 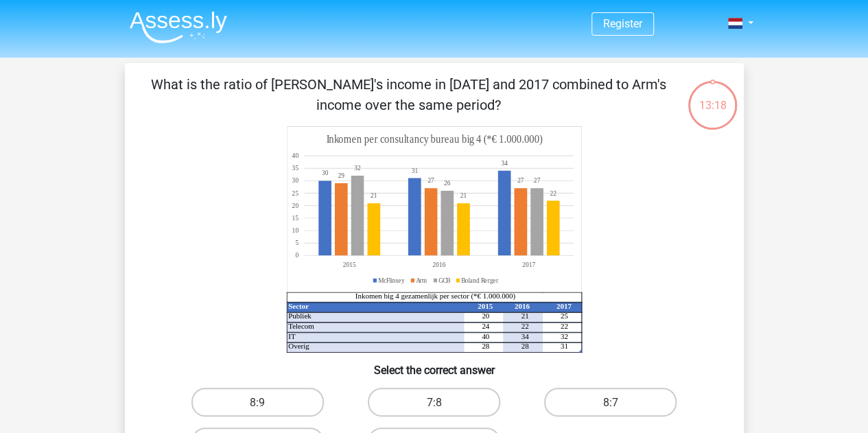 I want to click on tspan: 201520162017, so click(x=439, y=265).